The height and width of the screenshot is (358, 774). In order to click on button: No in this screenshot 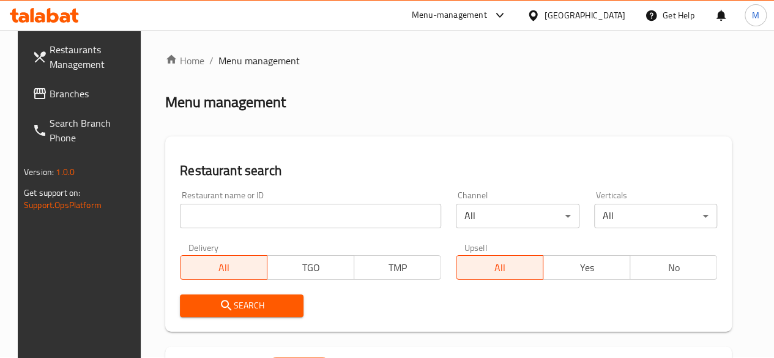, I will do `click(673, 267)`.